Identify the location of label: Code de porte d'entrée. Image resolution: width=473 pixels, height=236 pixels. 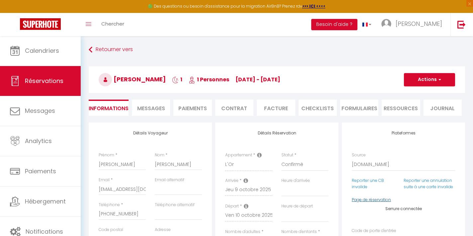
(374, 231).